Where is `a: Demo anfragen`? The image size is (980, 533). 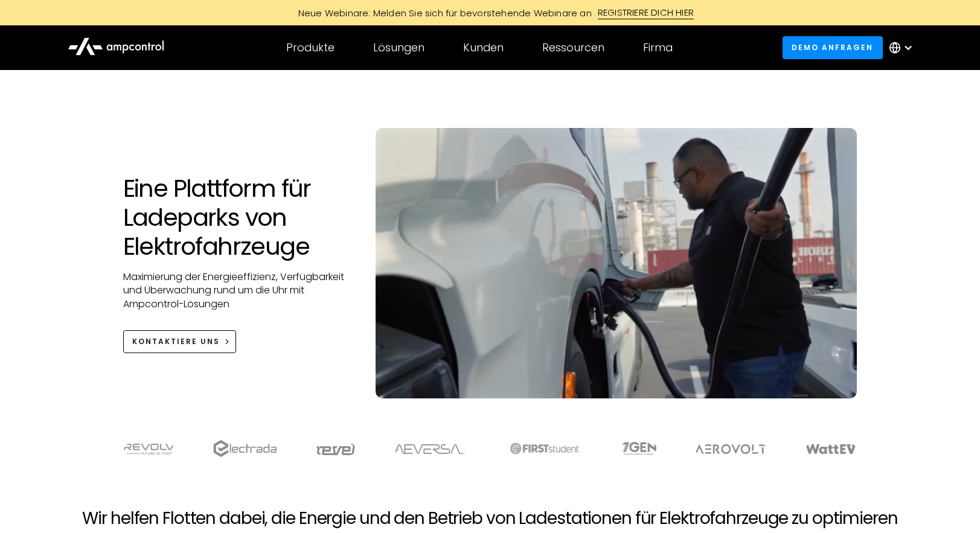
a: Demo anfragen is located at coordinates (832, 47).